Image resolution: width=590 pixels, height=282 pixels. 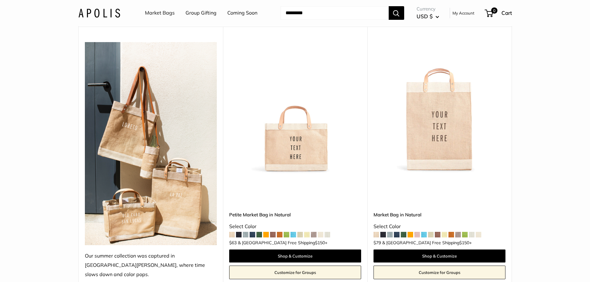 I want to click on a: 0 Cart, so click(x=498, y=13).